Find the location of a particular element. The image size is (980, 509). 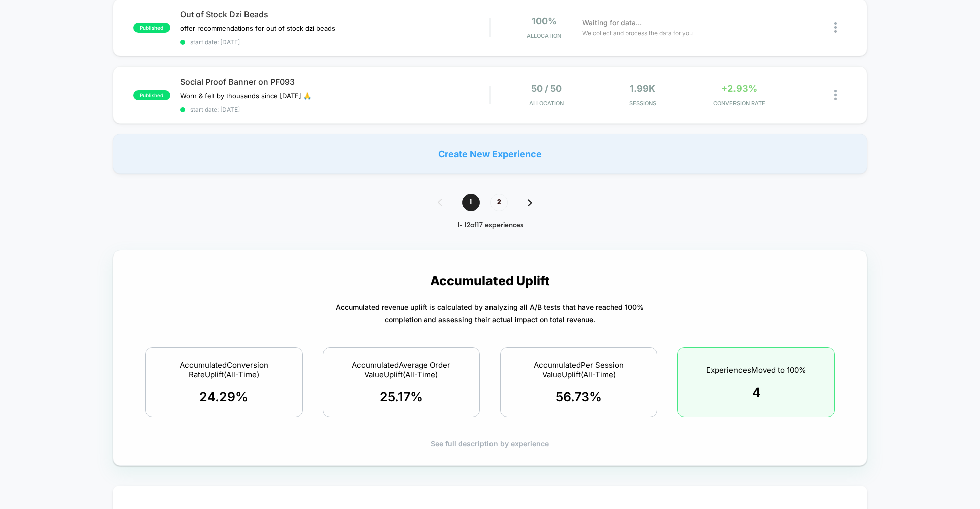

span: 56.73 % is located at coordinates (579, 397).